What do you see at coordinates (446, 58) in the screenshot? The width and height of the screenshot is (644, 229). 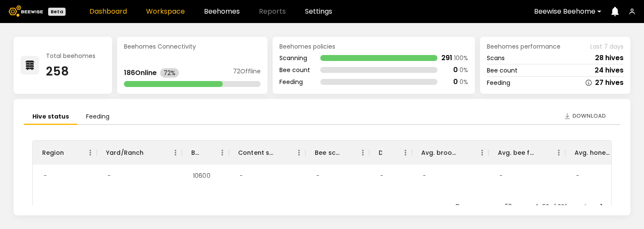 I see `div: 291` at bounding box center [446, 58].